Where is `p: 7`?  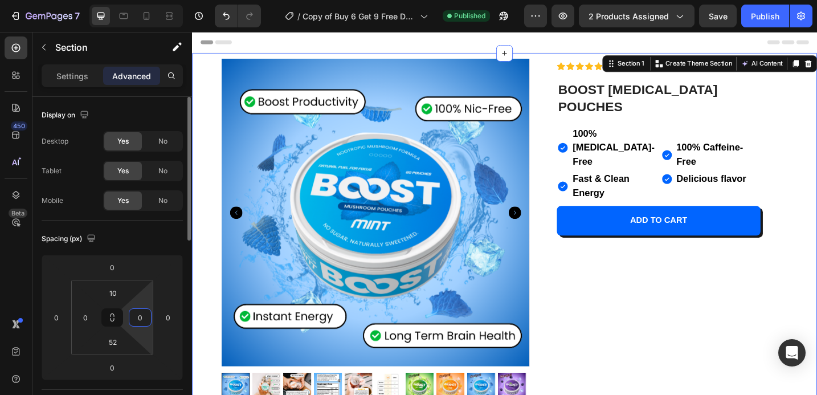
p: 7 is located at coordinates (77, 16).